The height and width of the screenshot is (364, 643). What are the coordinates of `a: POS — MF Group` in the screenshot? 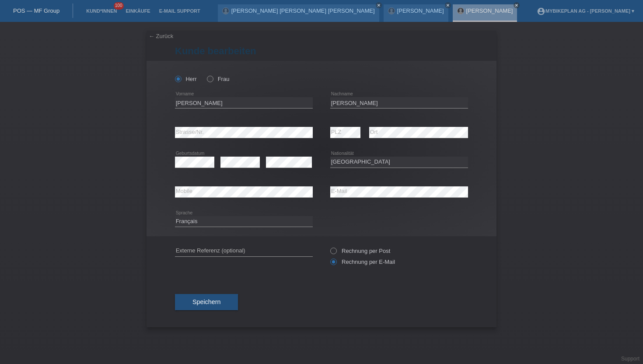 It's located at (36, 10).